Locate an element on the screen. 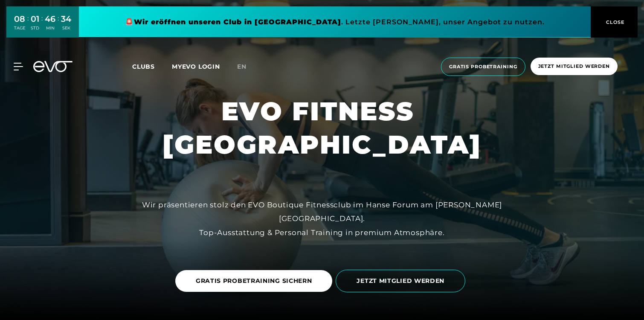 The height and width of the screenshot is (320, 644). div: 46 is located at coordinates (50, 19).